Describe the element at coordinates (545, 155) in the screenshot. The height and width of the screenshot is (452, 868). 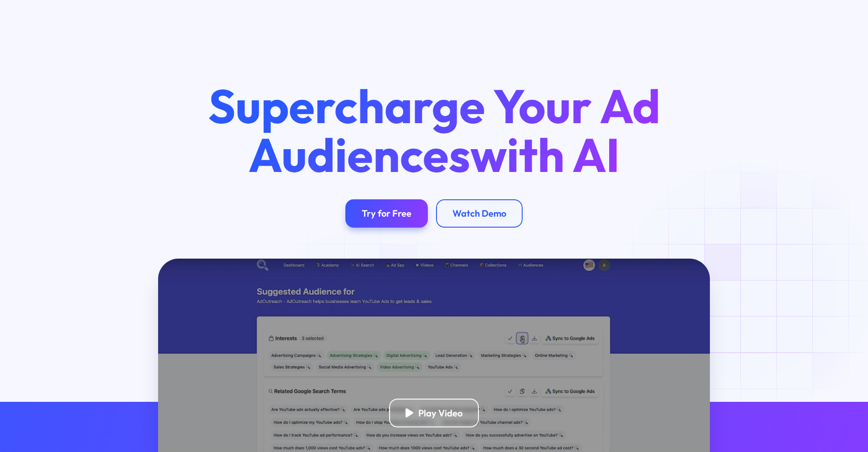
I see `span: with AI` at that location.